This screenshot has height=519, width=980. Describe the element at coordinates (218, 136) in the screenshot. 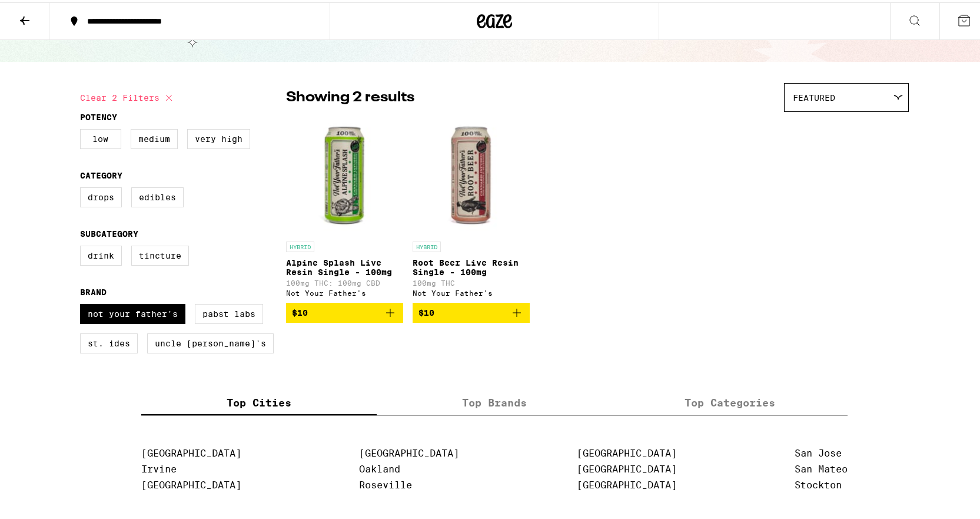

I see `label: Very High` at that location.